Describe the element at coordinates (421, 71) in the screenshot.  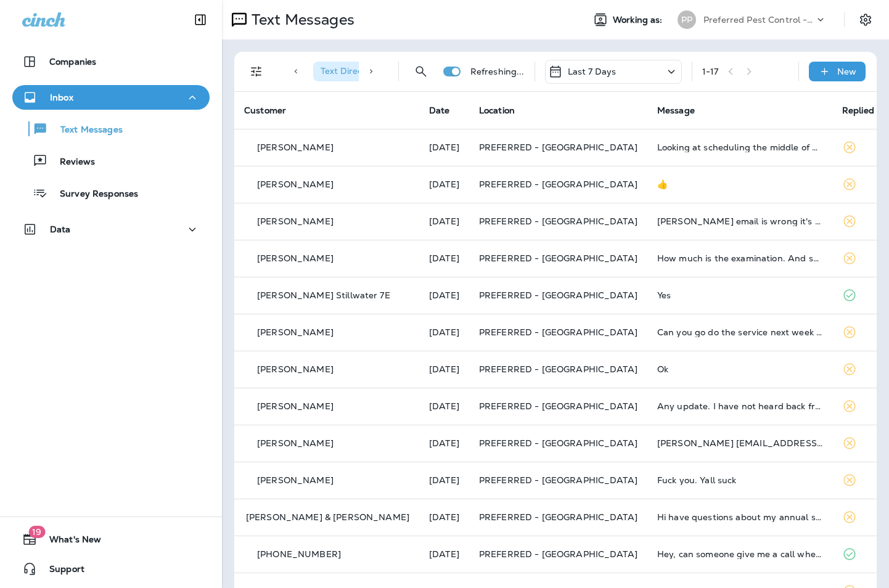
I see `button: Search Messages` at that location.